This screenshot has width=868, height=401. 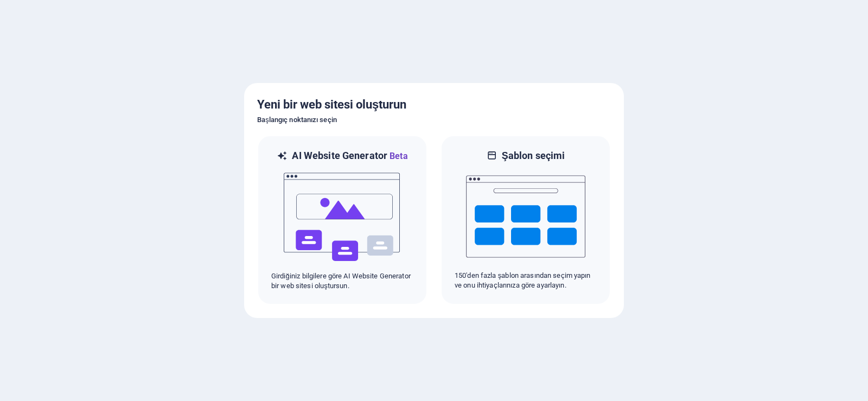 I want to click on h6: Şablon seçimi, so click(x=533, y=156).